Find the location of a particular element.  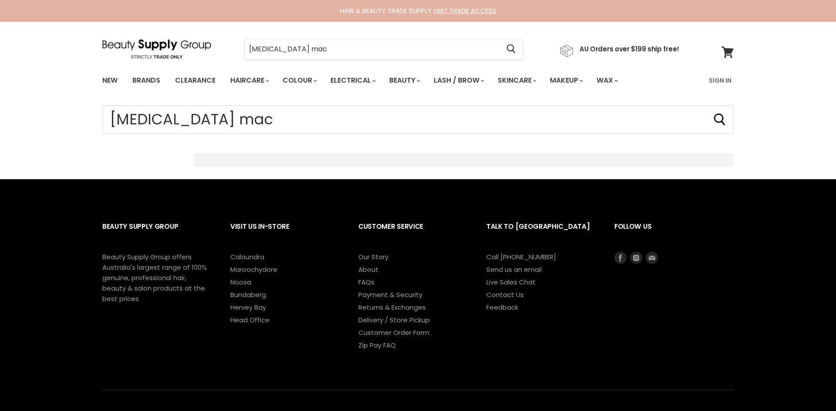

div: HAIR & BEAUTY TRADE SUPPLY | is located at coordinates (418, 11).